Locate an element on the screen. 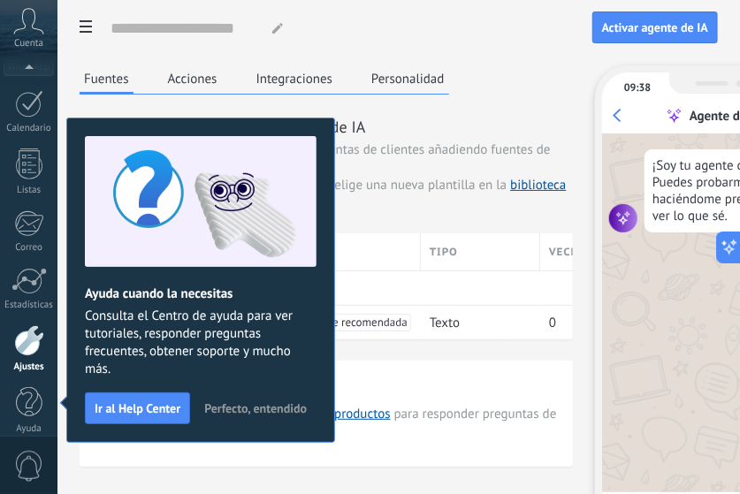  button: Personalidad is located at coordinates (408, 79).